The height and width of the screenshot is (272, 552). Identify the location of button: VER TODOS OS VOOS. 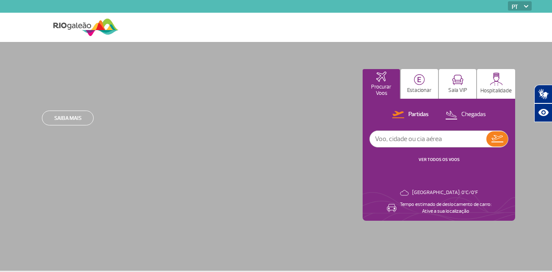
(439, 160).